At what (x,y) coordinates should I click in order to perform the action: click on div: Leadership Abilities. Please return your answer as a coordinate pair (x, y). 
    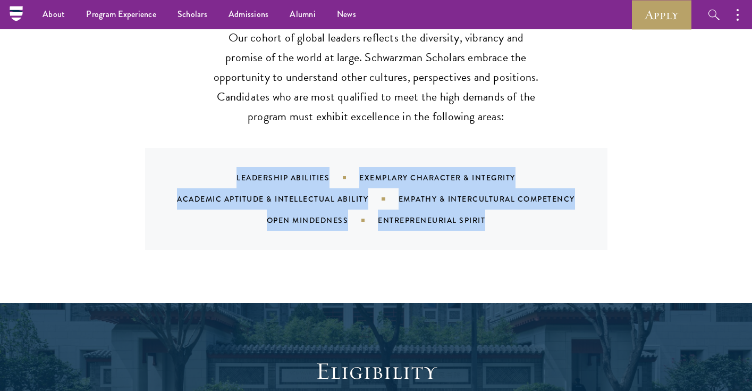
    Looking at the image, I should click on (298, 178).